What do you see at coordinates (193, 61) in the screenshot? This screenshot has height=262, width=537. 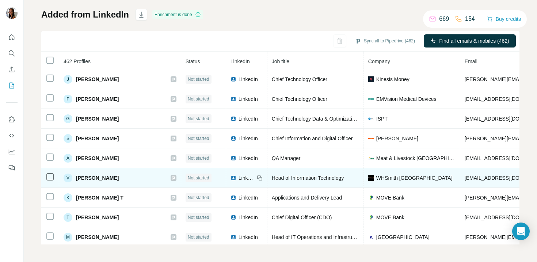 I see `span: Status` at bounding box center [193, 61].